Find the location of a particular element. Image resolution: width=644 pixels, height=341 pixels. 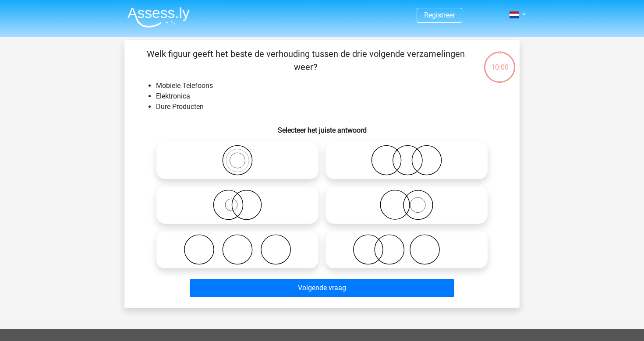

a: Registreer is located at coordinates (440, 15).